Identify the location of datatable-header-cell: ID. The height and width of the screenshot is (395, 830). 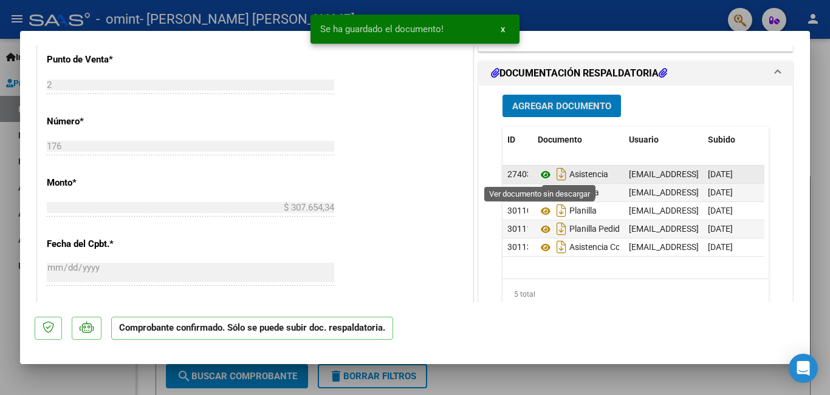
(517, 140).